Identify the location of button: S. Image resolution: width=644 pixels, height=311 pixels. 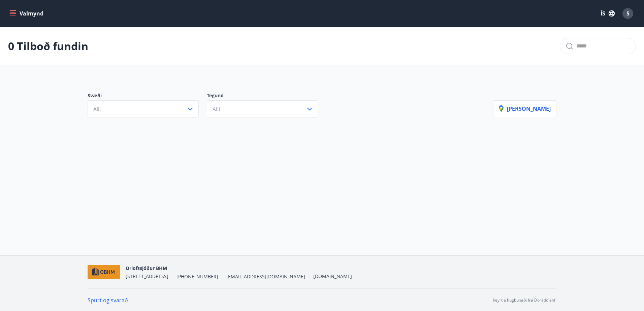
(628, 13).